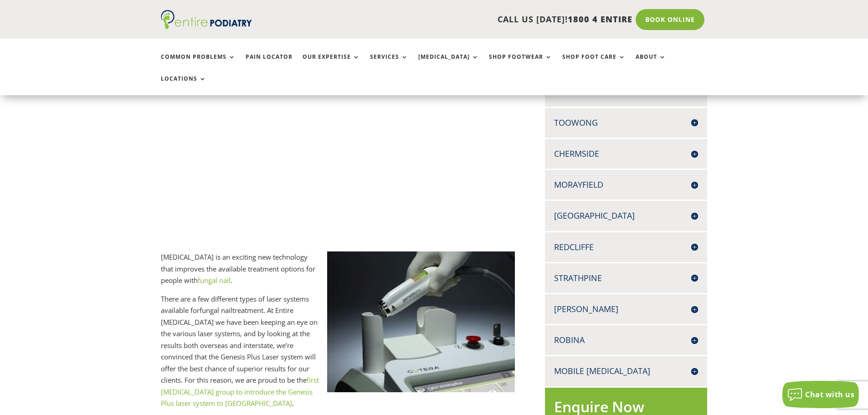 The height and width of the screenshot is (415, 868). I want to click on a: Locations, so click(183, 85).